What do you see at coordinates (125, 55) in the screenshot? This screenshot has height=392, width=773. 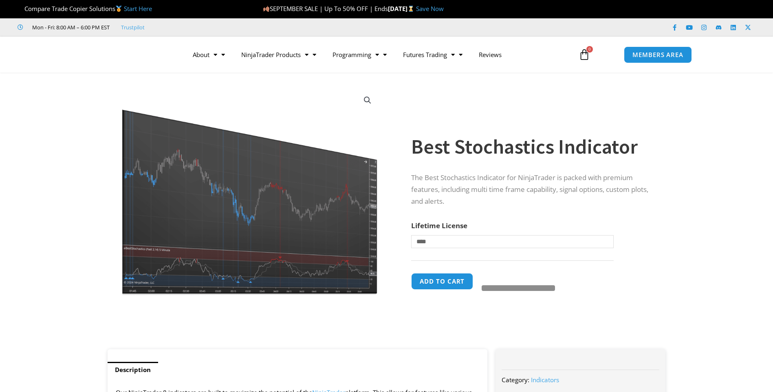 I see `img: LogoAI | Affordable Indicators – NinjaTrader` at bounding box center [125, 55].